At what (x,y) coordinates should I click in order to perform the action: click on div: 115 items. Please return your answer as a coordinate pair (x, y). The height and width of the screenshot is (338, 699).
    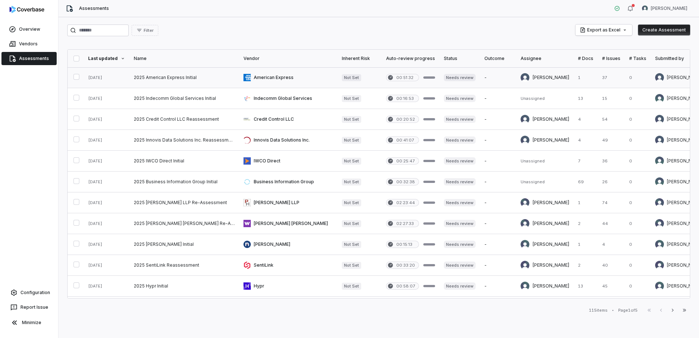
    Looking at the image, I should click on (598, 310).